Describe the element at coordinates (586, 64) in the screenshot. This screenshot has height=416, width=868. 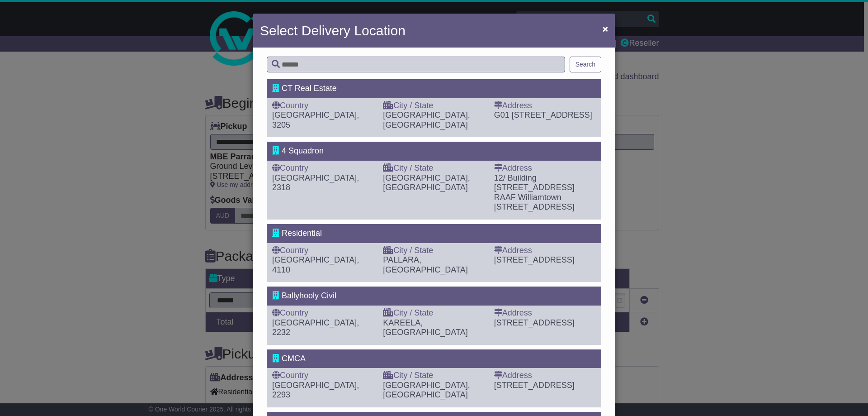
I see `button: Search` at that location.